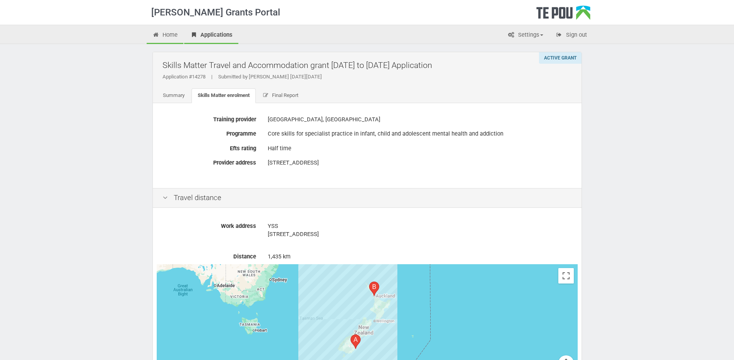 The width and height of the screenshot is (734, 360). Describe the element at coordinates (355, 342) in the screenshot. I see `div: 8 Moray Place, Central Dunedin, Dunedin 9016, New Zealand` at that location.